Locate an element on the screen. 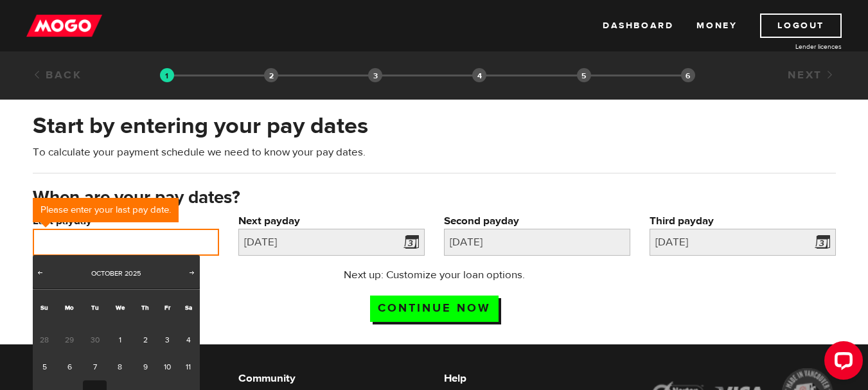  span: Next is located at coordinates (192, 272).